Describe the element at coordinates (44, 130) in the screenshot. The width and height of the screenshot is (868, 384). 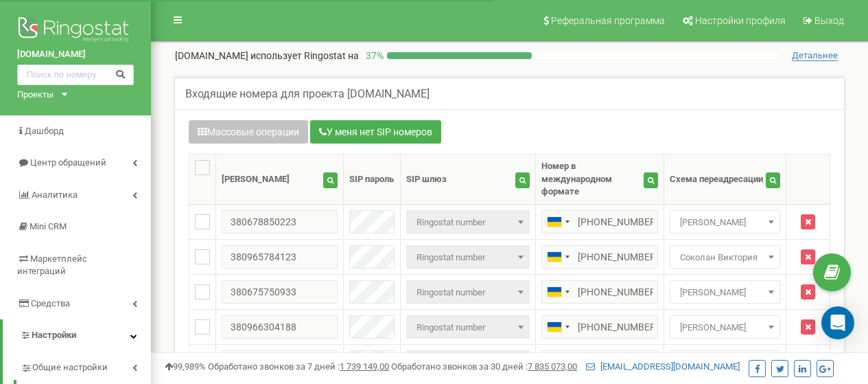
I see `span: Дашборд` at that location.